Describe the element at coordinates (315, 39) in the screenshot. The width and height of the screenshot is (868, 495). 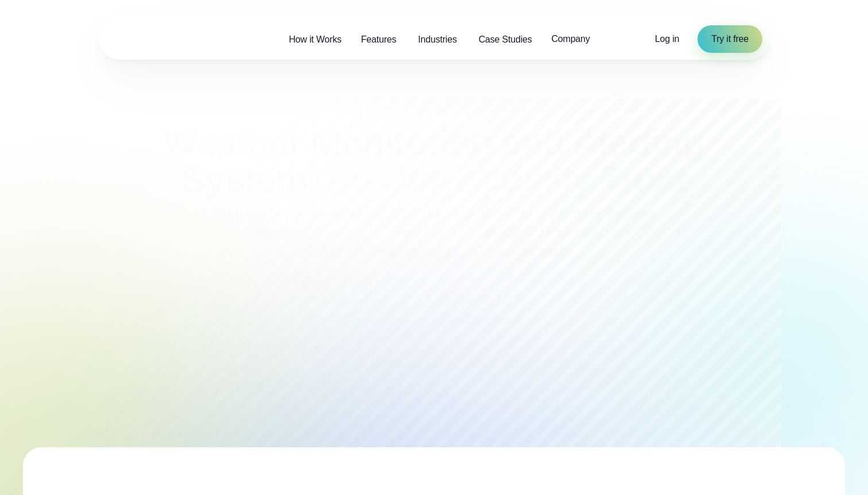
I see `a: How it Works` at that location.